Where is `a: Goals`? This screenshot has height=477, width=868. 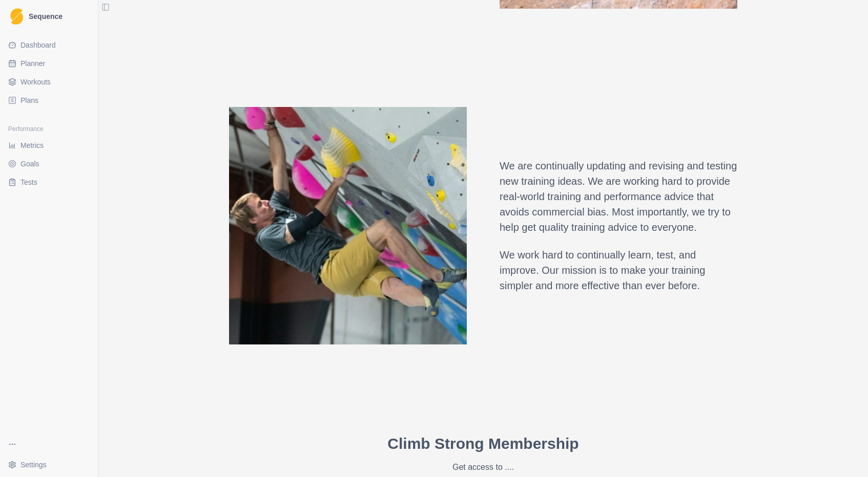
a: Goals is located at coordinates (49, 164).